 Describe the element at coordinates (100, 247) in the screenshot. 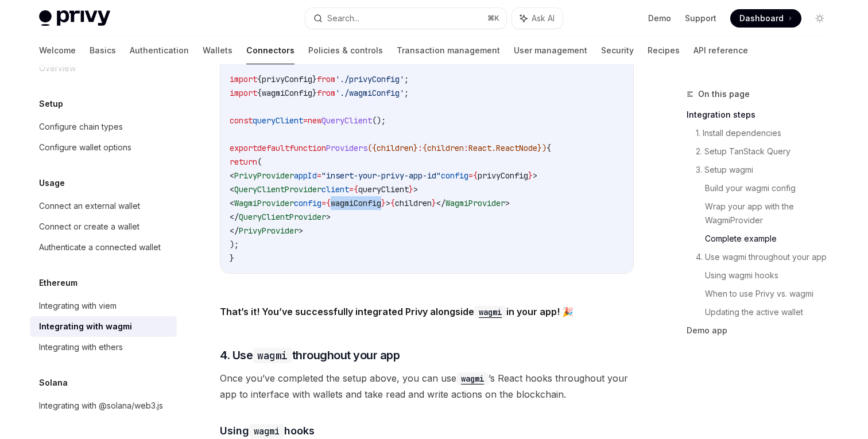

I see `div: Authenticate a connected wallet` at that location.